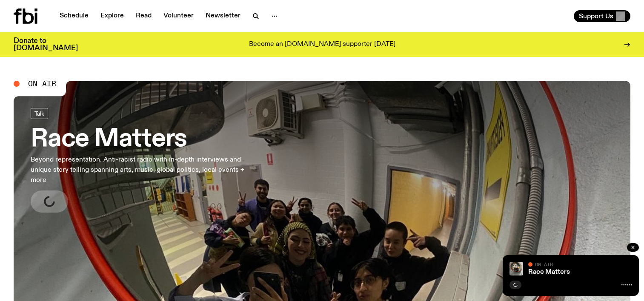 Image resolution: width=644 pixels, height=301 pixels. I want to click on button: Support Us, so click(602, 16).